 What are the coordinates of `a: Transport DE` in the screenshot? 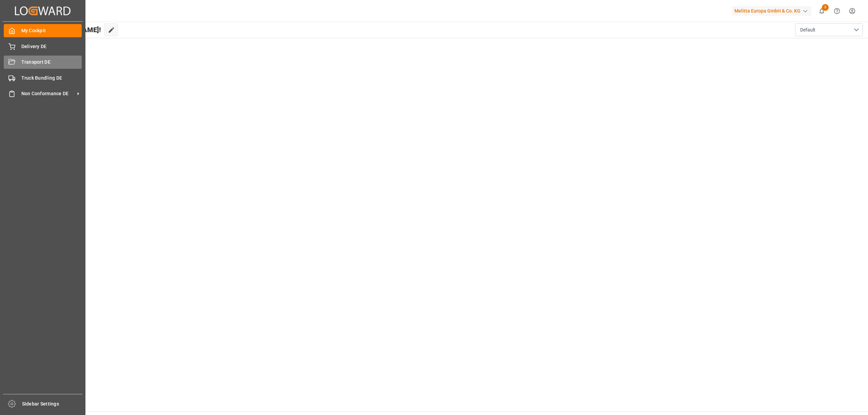 It's located at (43, 62).